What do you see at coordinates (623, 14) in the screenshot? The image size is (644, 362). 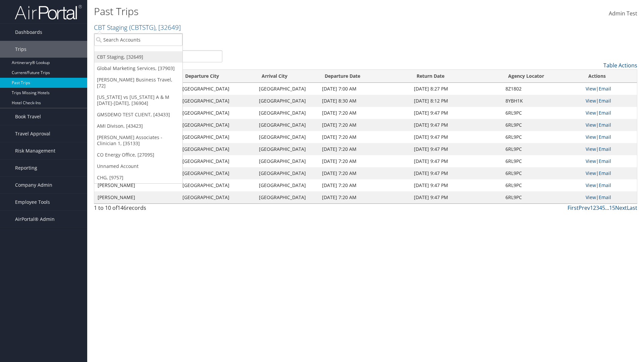 I see `span: Admin Test` at bounding box center [623, 14].